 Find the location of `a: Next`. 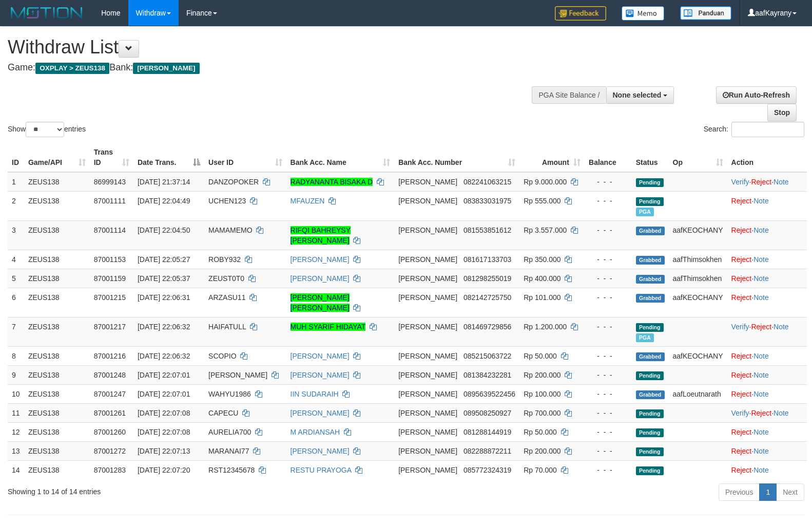

a: Next is located at coordinates (790, 492).